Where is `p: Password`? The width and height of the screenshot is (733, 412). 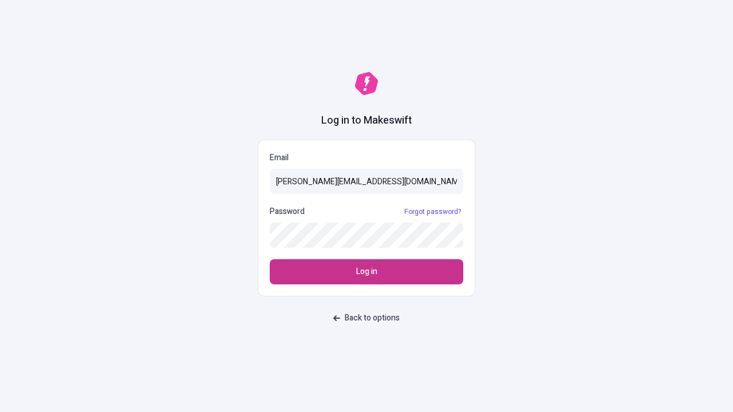 p: Password is located at coordinates (287, 212).